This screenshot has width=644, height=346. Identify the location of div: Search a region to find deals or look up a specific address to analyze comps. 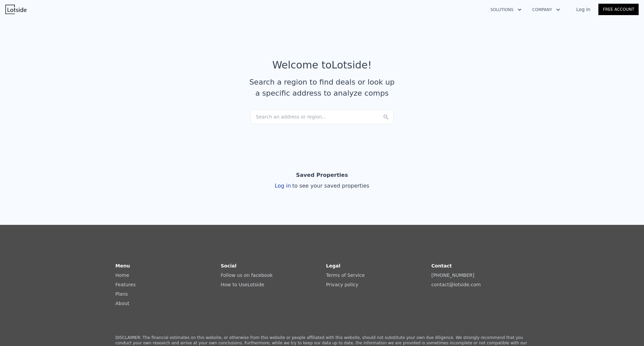
(322, 88).